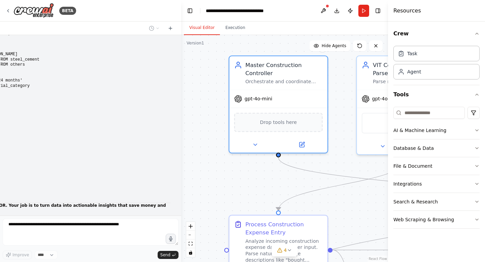 This screenshot has height=262, width=485. I want to click on button: Delete node, so click(322, 48).